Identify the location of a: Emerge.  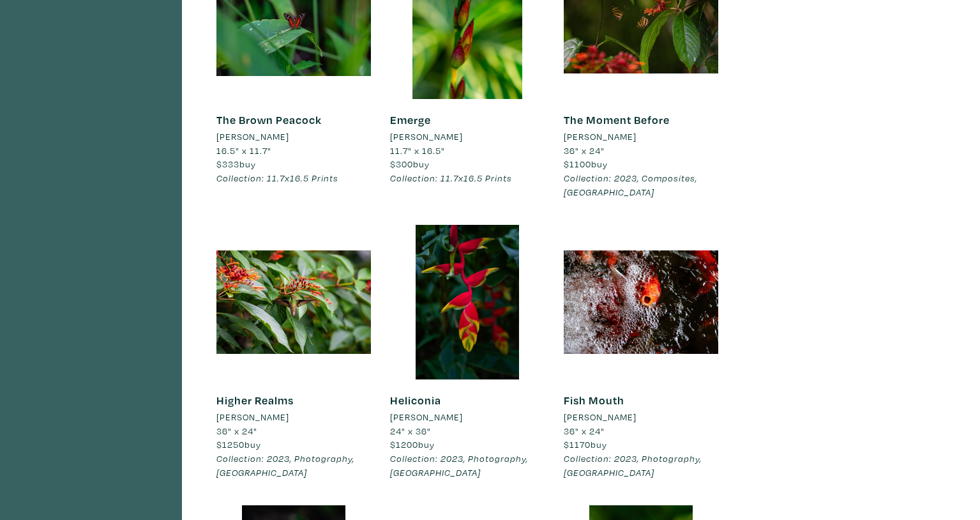
(410, 119).